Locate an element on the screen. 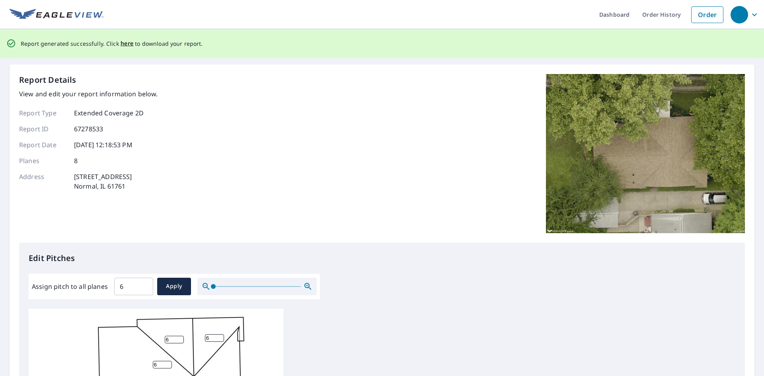 The image size is (764, 376). p: Report ID is located at coordinates (43, 129).